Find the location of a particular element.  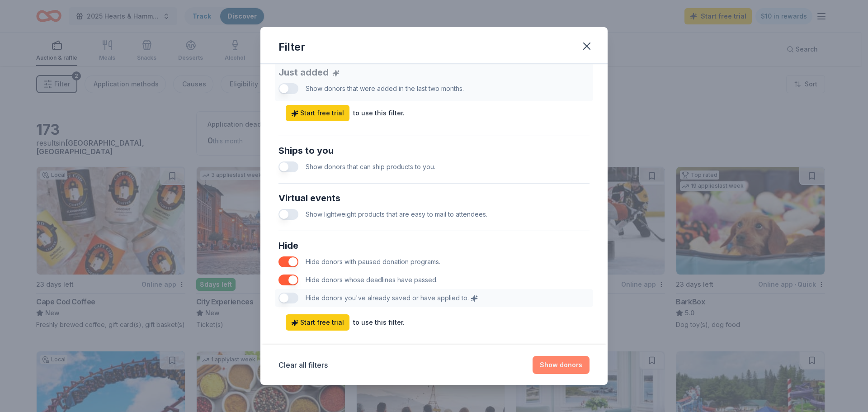

button: Show donors is located at coordinates (561, 365).